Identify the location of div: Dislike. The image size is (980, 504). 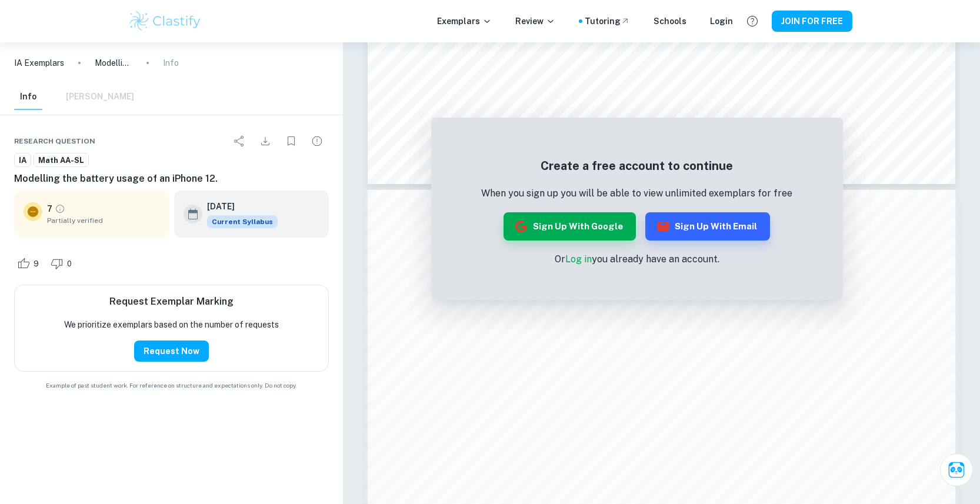
(63, 263).